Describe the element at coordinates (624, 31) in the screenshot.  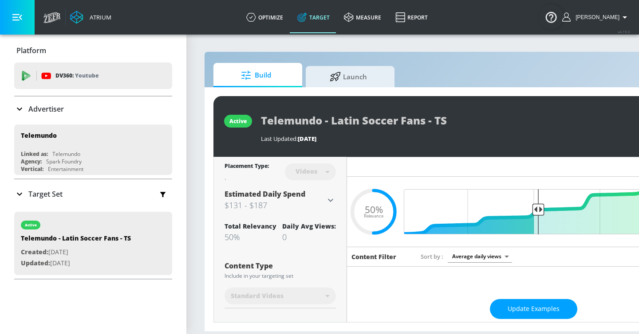
I see `span: v 4.19.0` at that location.